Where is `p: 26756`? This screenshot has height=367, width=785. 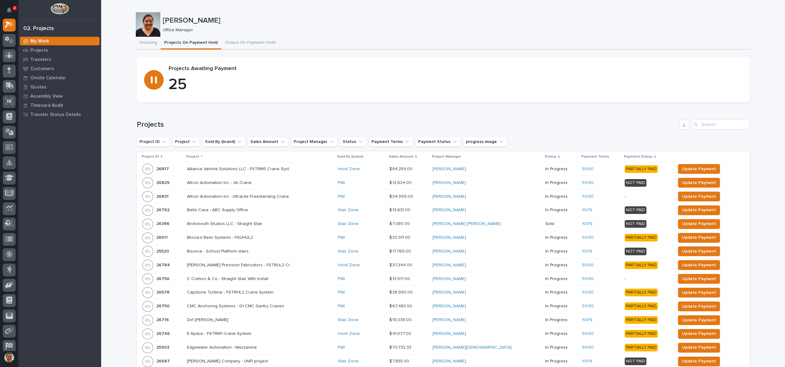 p: 26756 is located at coordinates (163, 278).